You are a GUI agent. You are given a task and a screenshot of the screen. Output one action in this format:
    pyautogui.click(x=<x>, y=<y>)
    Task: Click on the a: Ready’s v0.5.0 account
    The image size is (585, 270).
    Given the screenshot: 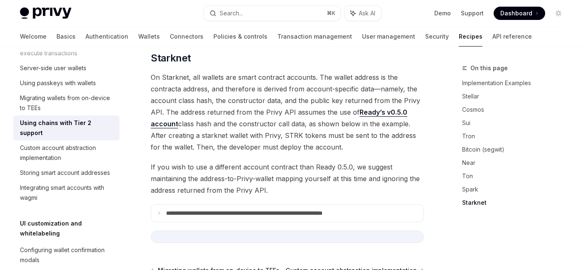 What is the action you would take?
    pyautogui.click(x=279, y=118)
    